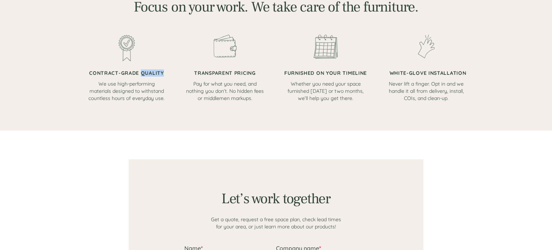 The height and width of the screenshot is (250, 552). I want to click on span: Get a quote, request a free space plan, check lead times for your area, or just learn more about ..., so click(276, 223).